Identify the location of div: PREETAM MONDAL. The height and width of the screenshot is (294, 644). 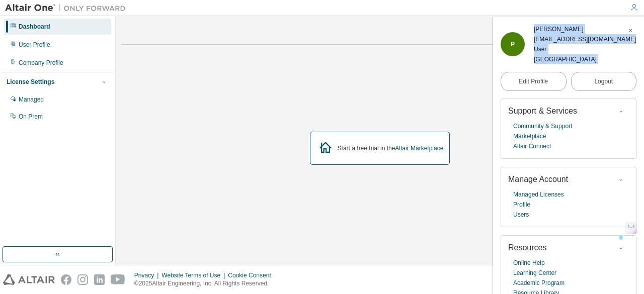
(585, 29).